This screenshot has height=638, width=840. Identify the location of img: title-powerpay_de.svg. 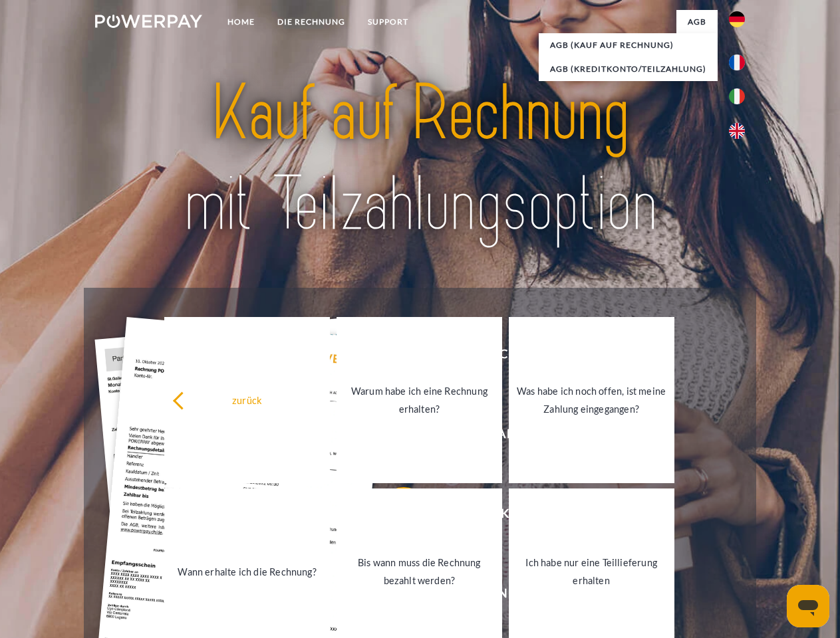
(420, 159).